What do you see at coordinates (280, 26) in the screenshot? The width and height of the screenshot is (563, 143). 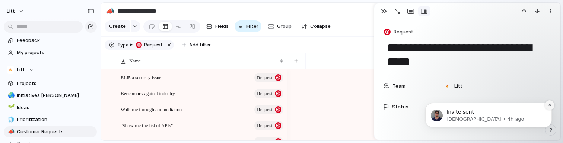 I see `button: Group` at bounding box center [280, 26].